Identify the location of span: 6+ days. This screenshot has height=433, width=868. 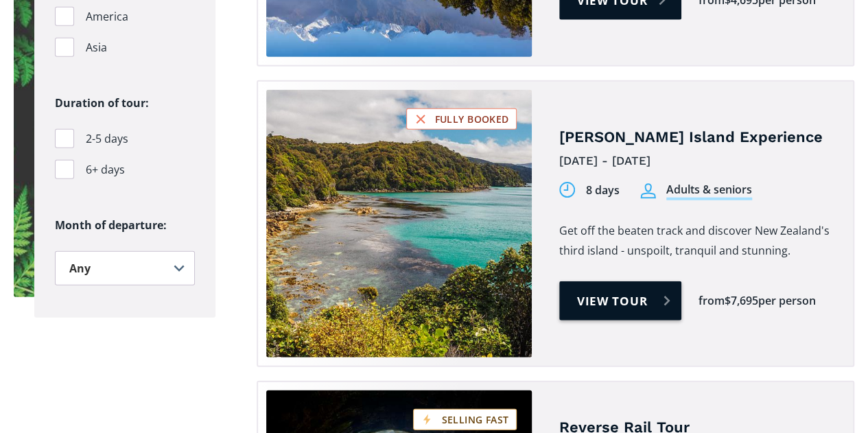
(105, 169).